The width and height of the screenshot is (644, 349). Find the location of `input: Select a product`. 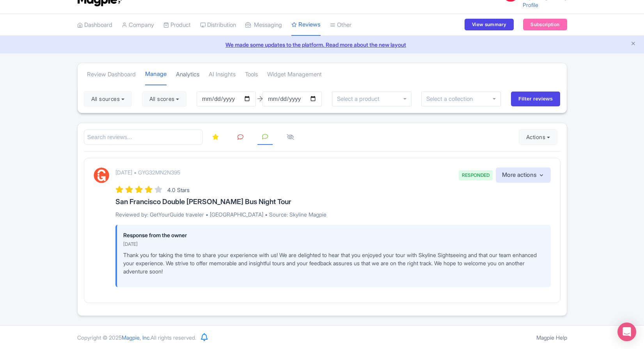

input: Select a product is located at coordinates (360, 99).